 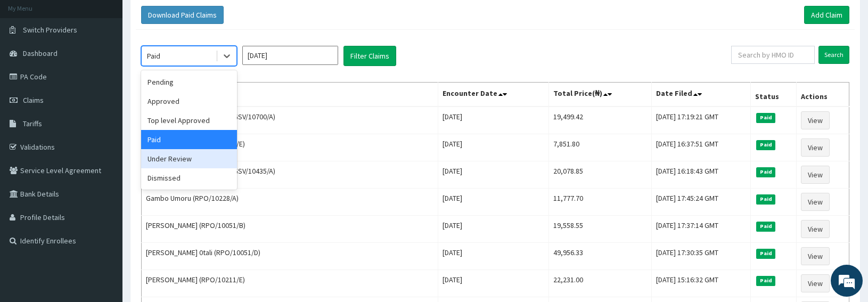 What do you see at coordinates (826, 15) in the screenshot?
I see `a: Add Claim` at bounding box center [826, 15].